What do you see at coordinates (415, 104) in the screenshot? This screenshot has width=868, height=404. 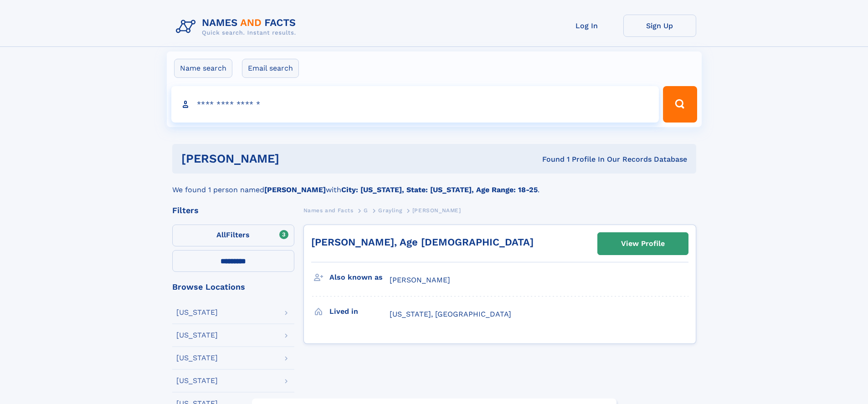 I see `input: search input` at bounding box center [415, 104].